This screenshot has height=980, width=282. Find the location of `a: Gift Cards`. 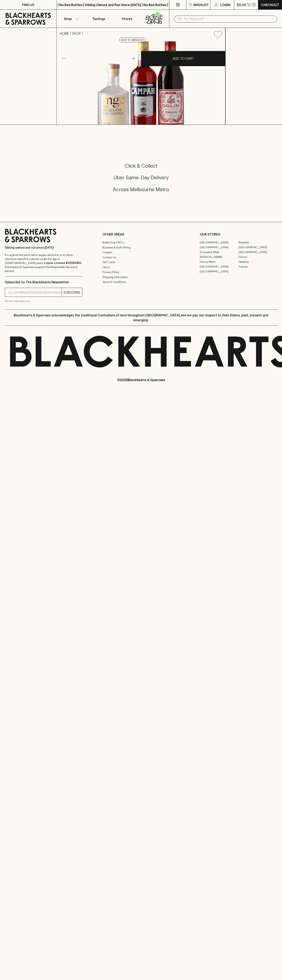

a: Gift Cards is located at coordinates (141, 262).